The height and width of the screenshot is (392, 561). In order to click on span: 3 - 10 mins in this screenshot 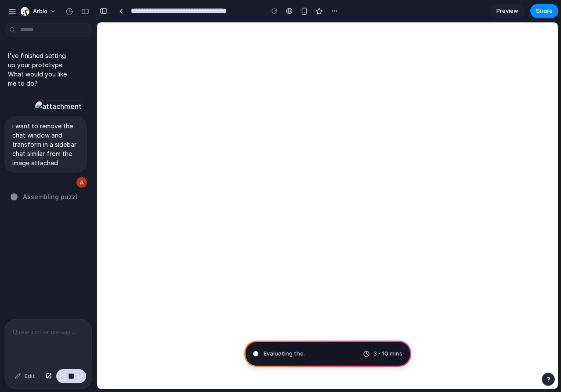, I will do `click(388, 354)`.